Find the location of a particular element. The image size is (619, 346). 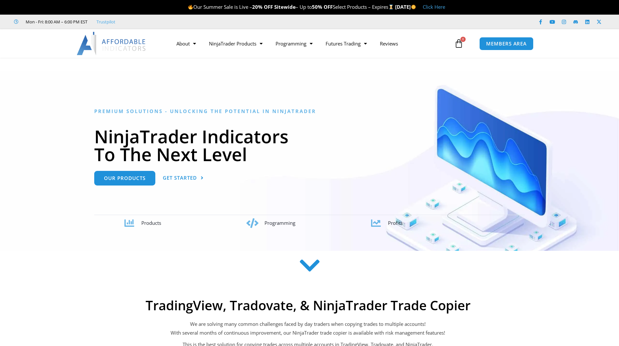

nav: Menu is located at coordinates (311, 44).